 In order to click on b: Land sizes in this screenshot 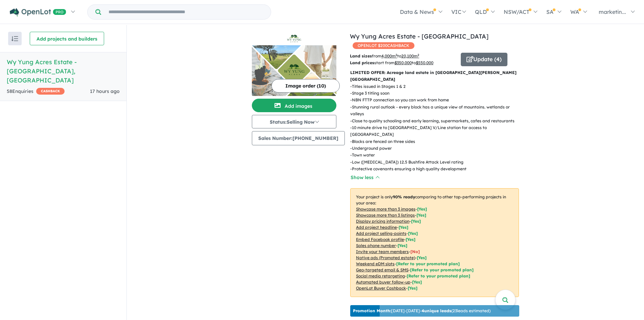, I will do `click(361, 56)`.